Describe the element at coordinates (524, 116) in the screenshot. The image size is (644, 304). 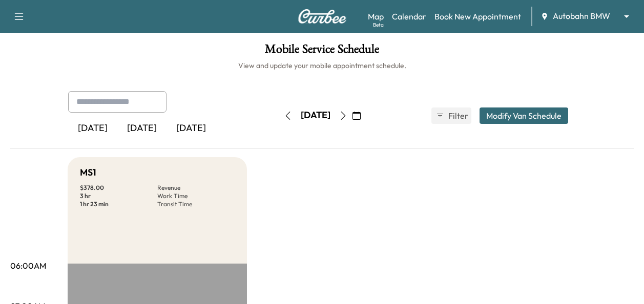
I see `button: Modify Van Schedule` at that location.